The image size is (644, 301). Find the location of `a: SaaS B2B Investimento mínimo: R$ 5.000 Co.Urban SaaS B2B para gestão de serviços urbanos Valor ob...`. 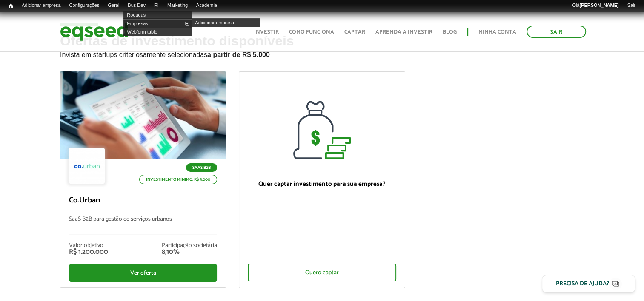

a: SaaS B2B Investimento mínimo: R$ 5.000 Co.Urban SaaS B2B para gestão de serviços urbanos Valor ob... is located at coordinates (143, 179).